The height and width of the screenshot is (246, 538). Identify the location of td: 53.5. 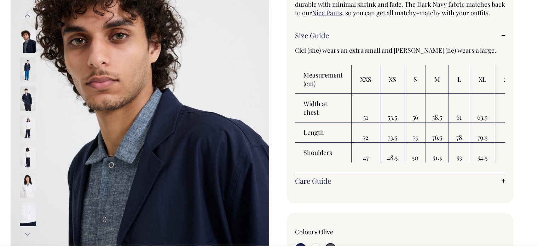
(393, 108).